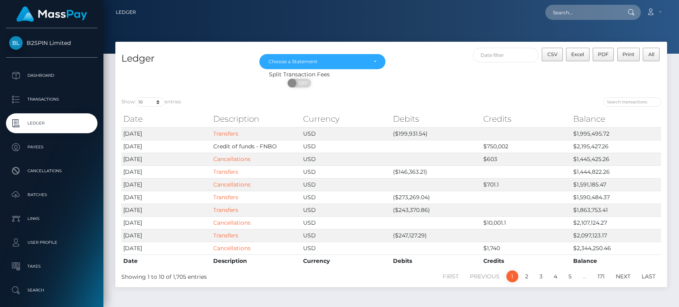  I want to click on p: Ledger, so click(52, 123).